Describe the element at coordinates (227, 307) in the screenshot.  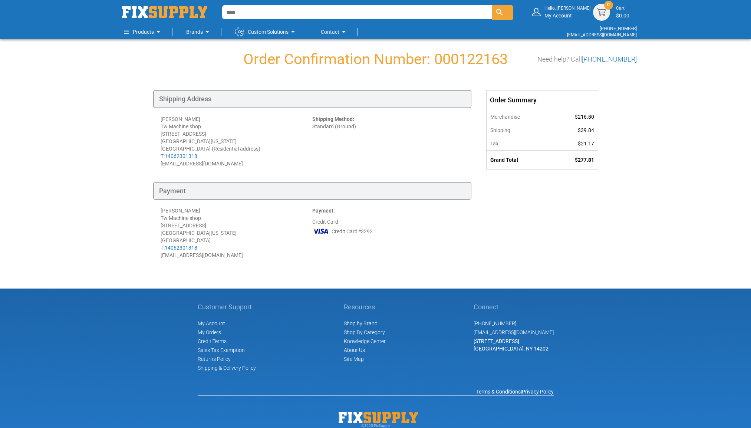
I see `h5: Customer Support` at that location.